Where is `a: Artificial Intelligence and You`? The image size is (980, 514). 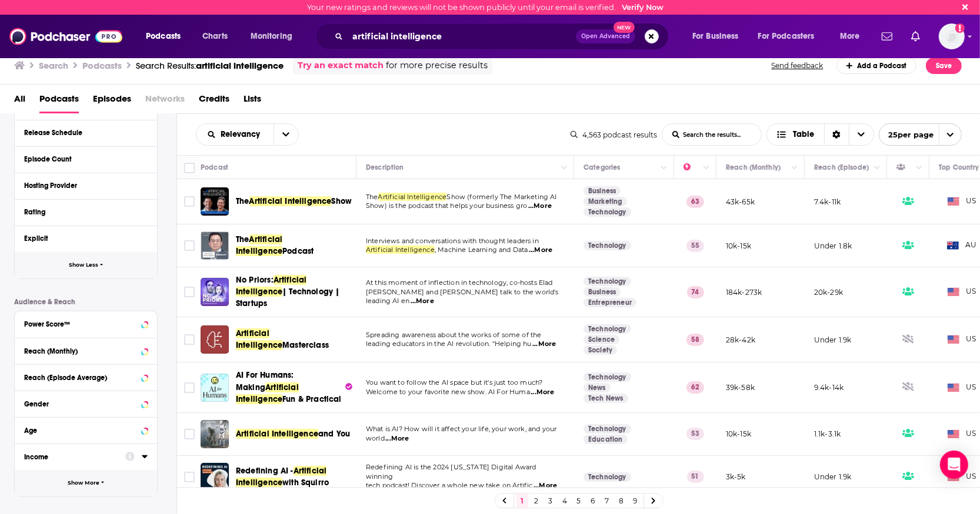 a: Artificial Intelligence and You is located at coordinates (215, 434).